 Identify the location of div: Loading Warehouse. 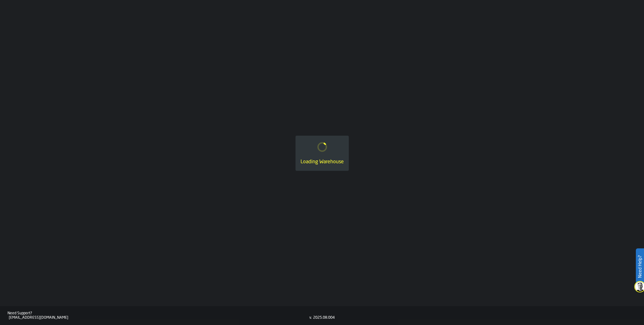
(322, 162).